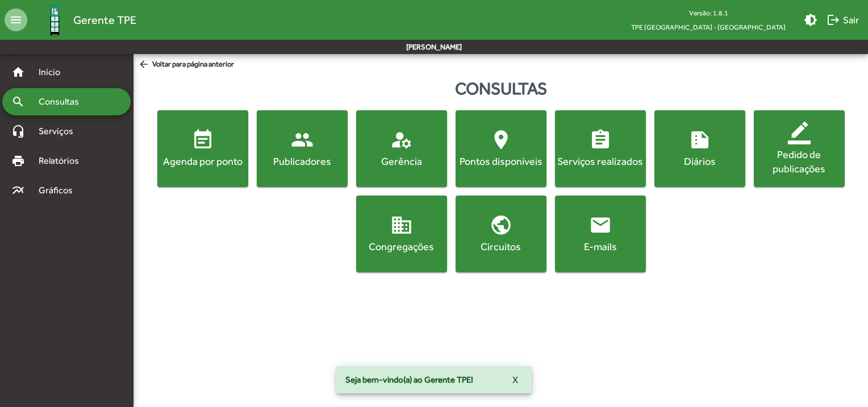 The width and height of the screenshot is (868, 407). I want to click on mat-icon: public, so click(501, 225).